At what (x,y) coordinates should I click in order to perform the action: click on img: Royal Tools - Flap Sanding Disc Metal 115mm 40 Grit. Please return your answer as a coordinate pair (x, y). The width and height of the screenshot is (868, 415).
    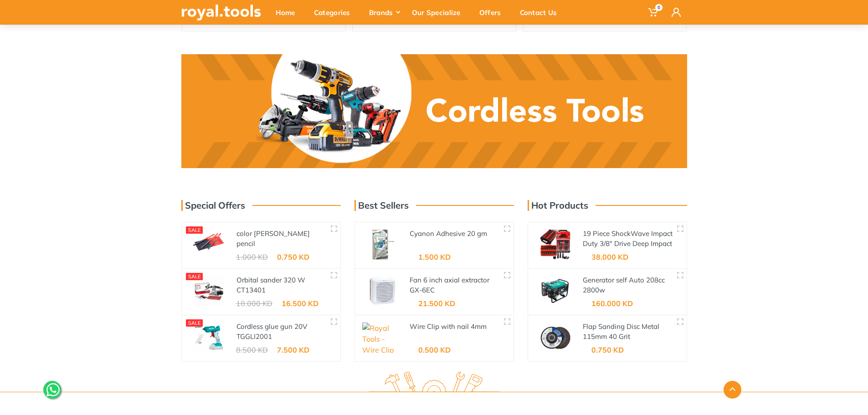
    Looking at the image, I should click on (556, 337).